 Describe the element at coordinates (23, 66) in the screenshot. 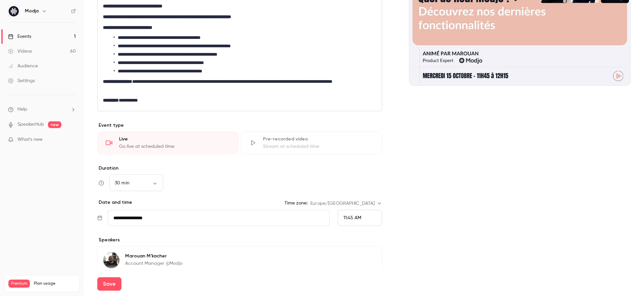

I see `div: Audience` at that location.